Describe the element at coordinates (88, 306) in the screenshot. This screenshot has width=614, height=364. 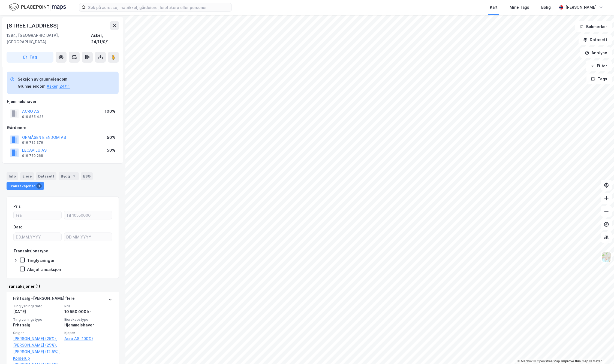
I see `span: Pris` at that location.